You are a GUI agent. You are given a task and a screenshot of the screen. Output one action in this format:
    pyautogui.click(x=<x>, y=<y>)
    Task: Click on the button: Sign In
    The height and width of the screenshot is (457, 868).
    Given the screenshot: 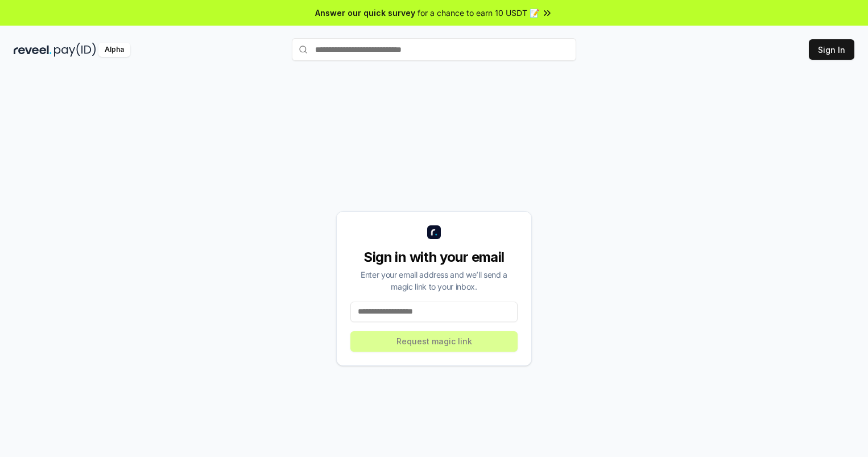 What is the action you would take?
    pyautogui.click(x=832, y=50)
    